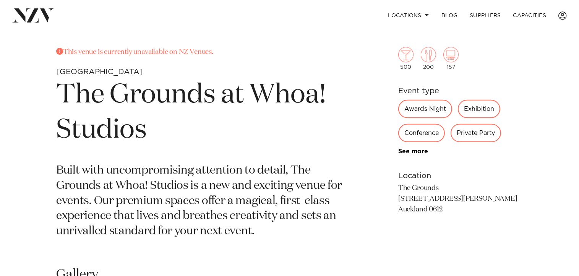 The width and height of the screenshot is (579, 276). I want to click on p: Built with uncompromising attention to detail, The Grounds at Whoa! Studios is a new and exciting..., so click(200, 201).